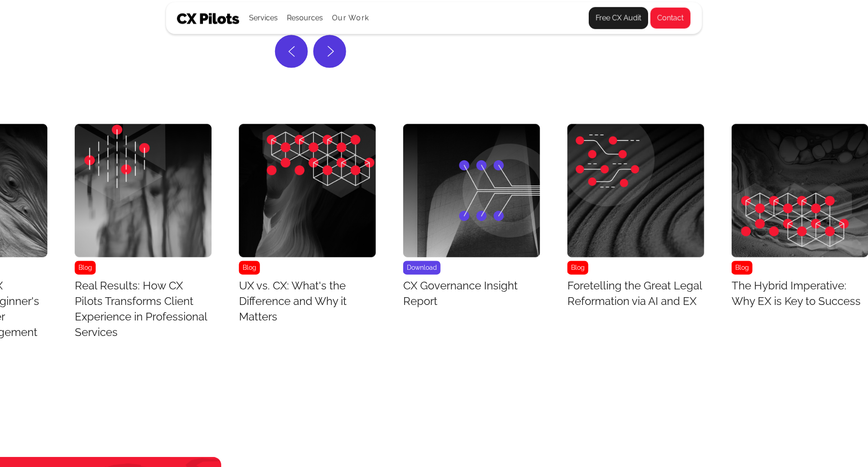 Image resolution: width=868 pixels, height=467 pixels. Describe the element at coordinates (308, 226) in the screenshot. I see `a: BlogUX vs. CX: What's the Difference and Why it Matters` at that location.